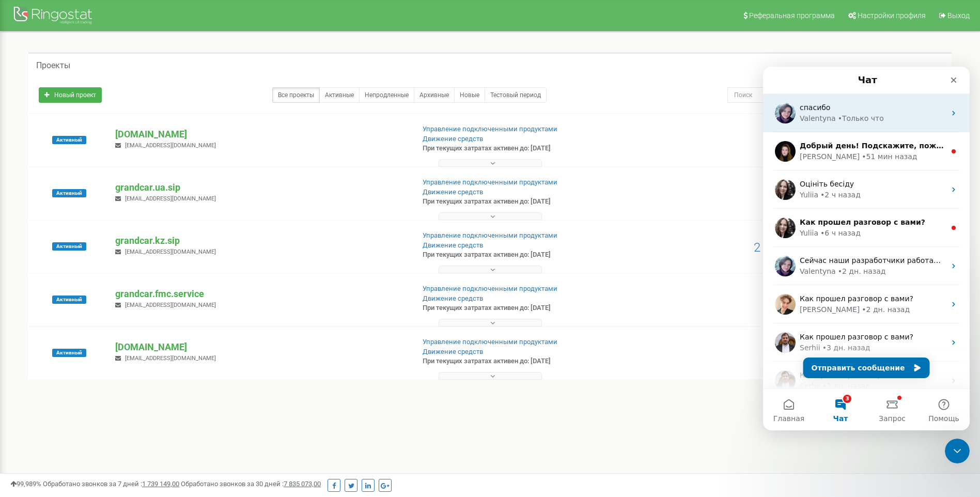  I want to click on div: Закрыть, so click(190, 14).